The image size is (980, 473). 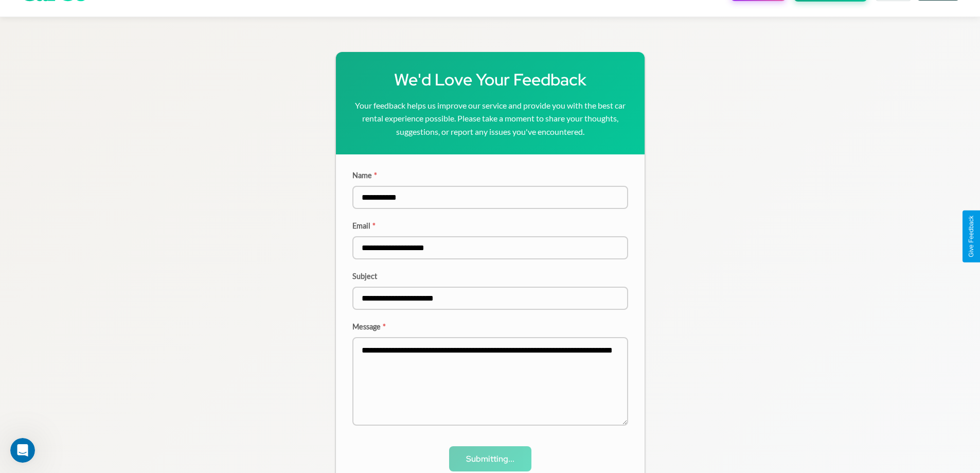 I want to click on p: Your feedback helps us improve our service and provide you with the best car rental experience po..., so click(x=490, y=118).